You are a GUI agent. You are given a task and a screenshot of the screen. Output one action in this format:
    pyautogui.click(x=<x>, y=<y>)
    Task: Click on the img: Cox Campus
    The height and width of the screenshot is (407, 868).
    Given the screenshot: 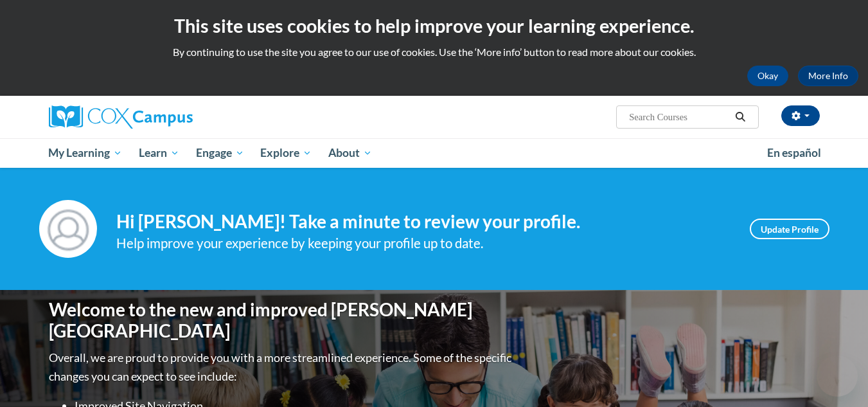 What is the action you would take?
    pyautogui.click(x=121, y=117)
    